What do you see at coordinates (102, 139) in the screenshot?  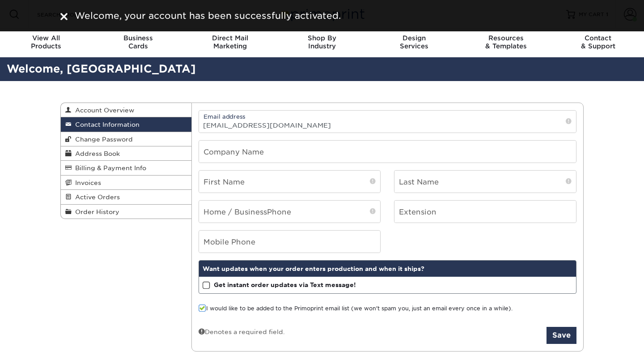 I see `span: Change Password` at bounding box center [102, 139].